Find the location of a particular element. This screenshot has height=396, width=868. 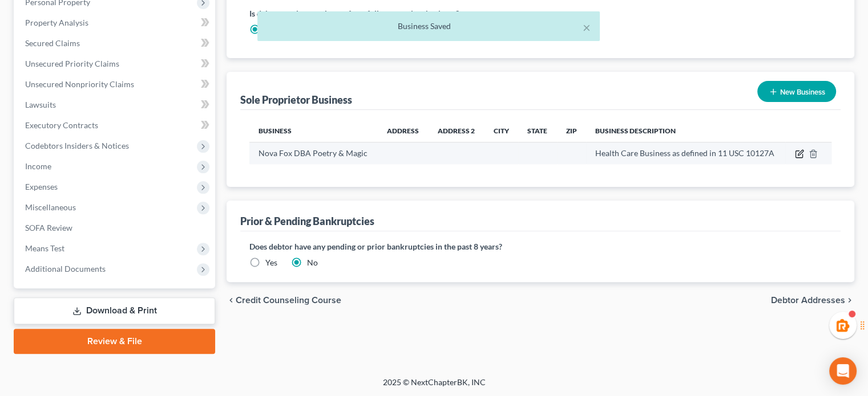

a: Download & Print is located at coordinates (114, 310).